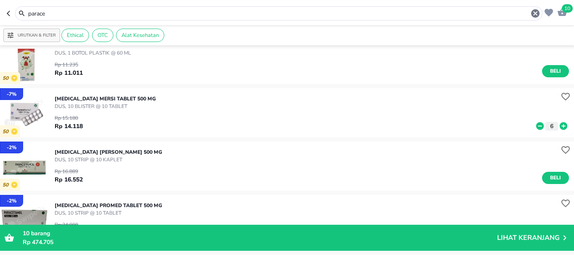 This screenshot has width=574, height=255. I want to click on span: Ethical, so click(75, 35).